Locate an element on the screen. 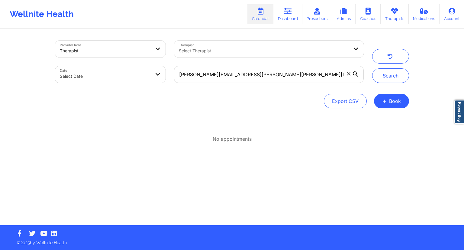 The image size is (464, 250). p: No appointments is located at coordinates (232, 139).